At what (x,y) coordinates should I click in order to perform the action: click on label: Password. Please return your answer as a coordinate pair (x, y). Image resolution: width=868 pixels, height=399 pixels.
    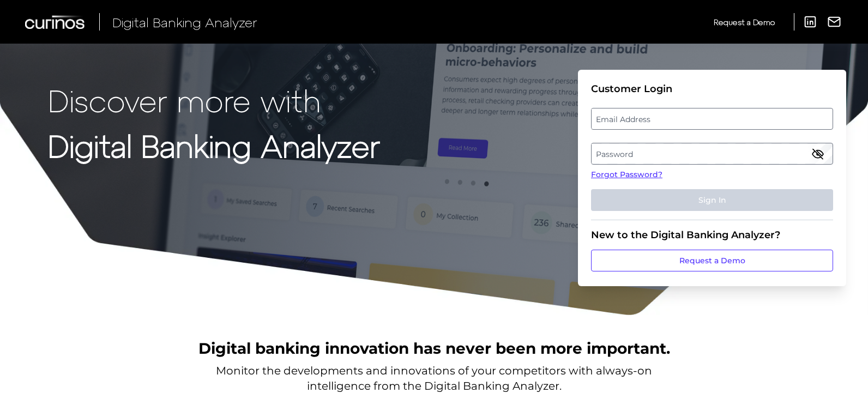
    Looking at the image, I should click on (711, 154).